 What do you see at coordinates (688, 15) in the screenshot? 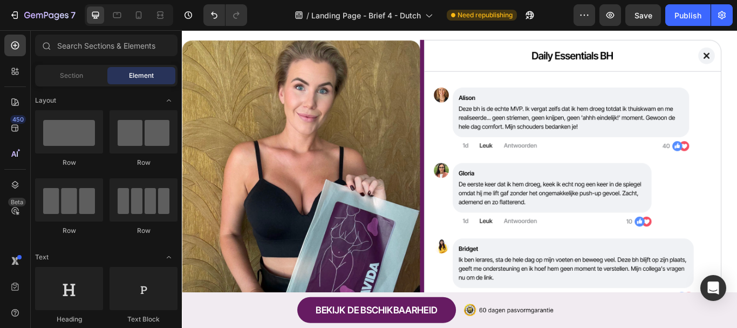
I see `button: Publish` at bounding box center [688, 15].